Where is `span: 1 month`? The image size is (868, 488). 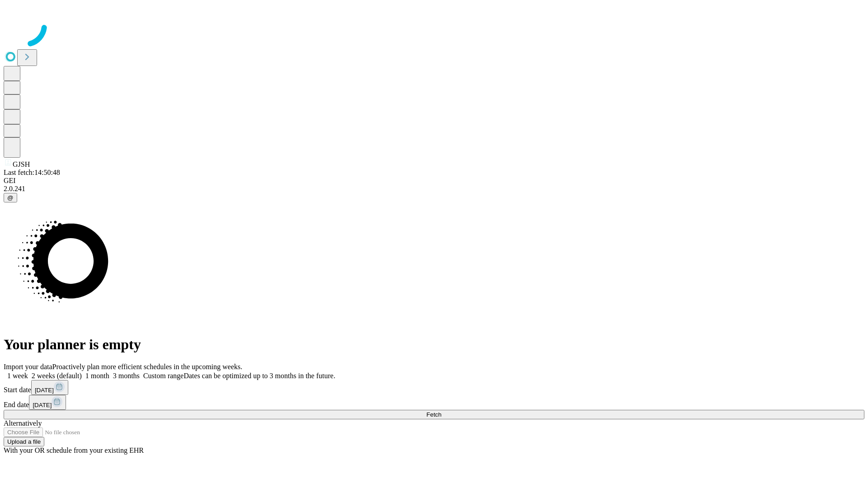
span: 1 month is located at coordinates (97, 376).